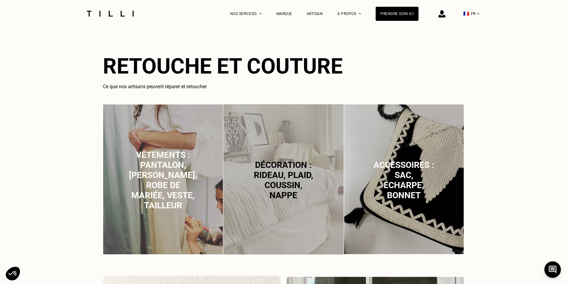 The width and height of the screenshot is (567, 284). I want to click on span: Décoration : rideau, plaid, coussin, nappe, so click(284, 180).